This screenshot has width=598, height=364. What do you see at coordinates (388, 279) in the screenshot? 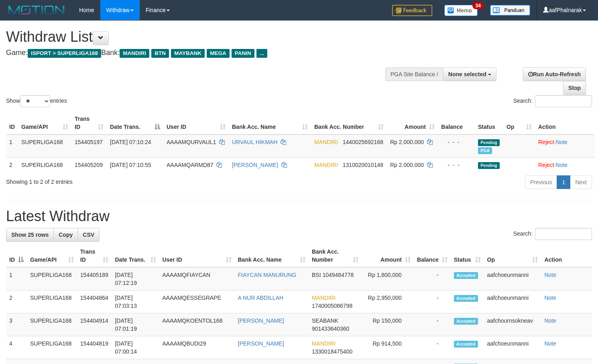
I see `td: Rp 1,800,000` at bounding box center [388, 279].